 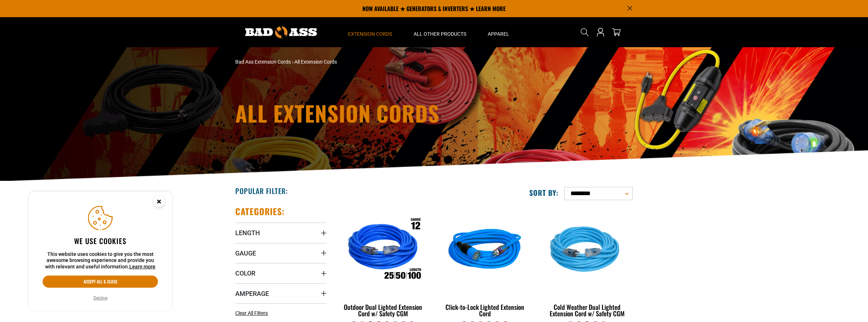 I want to click on span: Extension Cords, so click(x=370, y=34).